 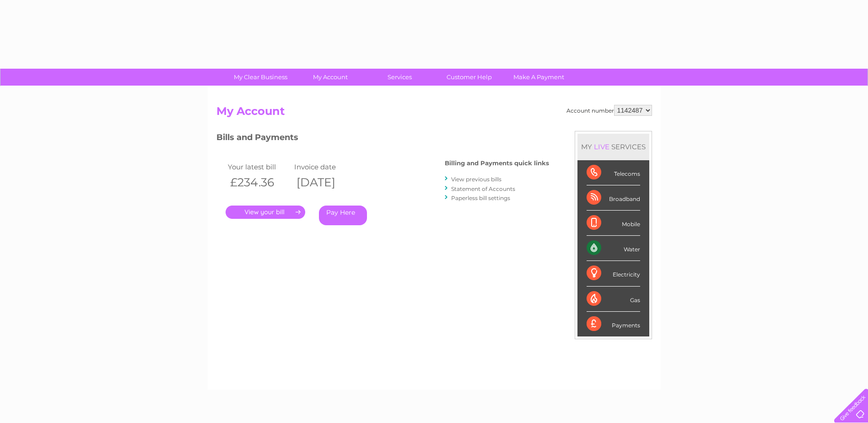 I want to click on td: Invoice date, so click(x=325, y=167).